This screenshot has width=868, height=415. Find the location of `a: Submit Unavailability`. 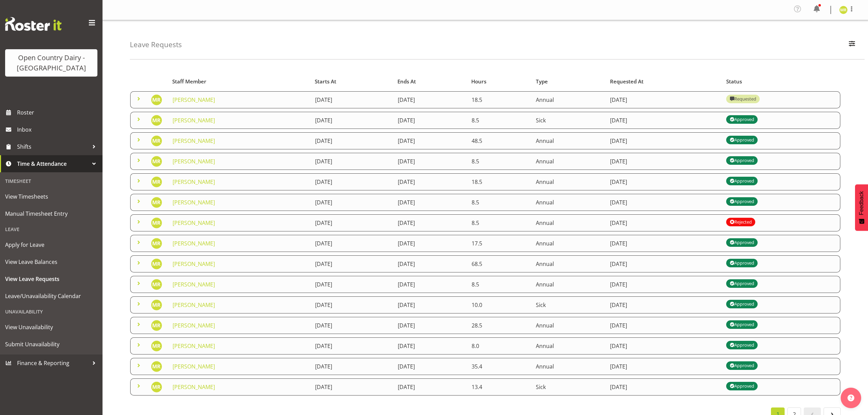

a: Submit Unavailability is located at coordinates (51, 344).